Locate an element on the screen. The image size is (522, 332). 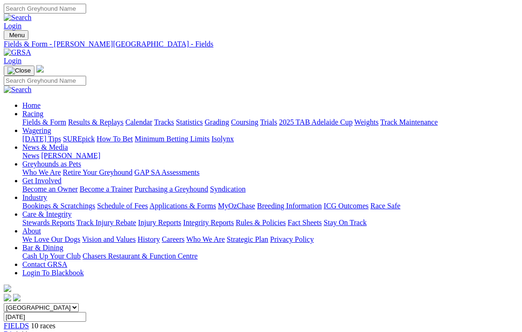
a: ICG Outcomes is located at coordinates (346, 206).